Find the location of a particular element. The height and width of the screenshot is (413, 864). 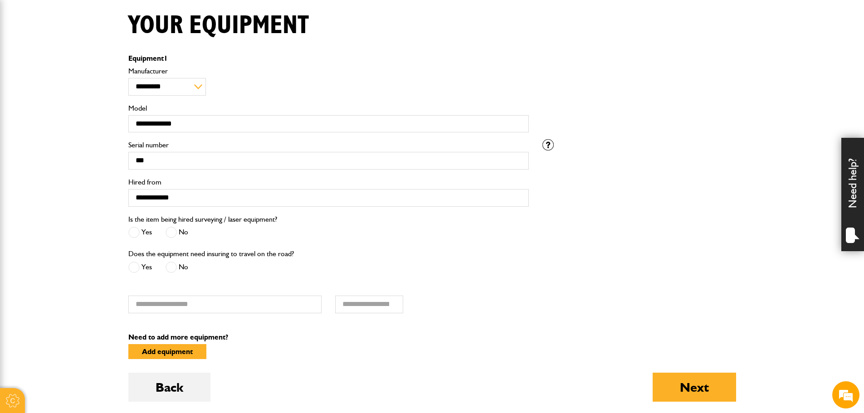

input: Enter your last name is located at coordinates (88, 94).